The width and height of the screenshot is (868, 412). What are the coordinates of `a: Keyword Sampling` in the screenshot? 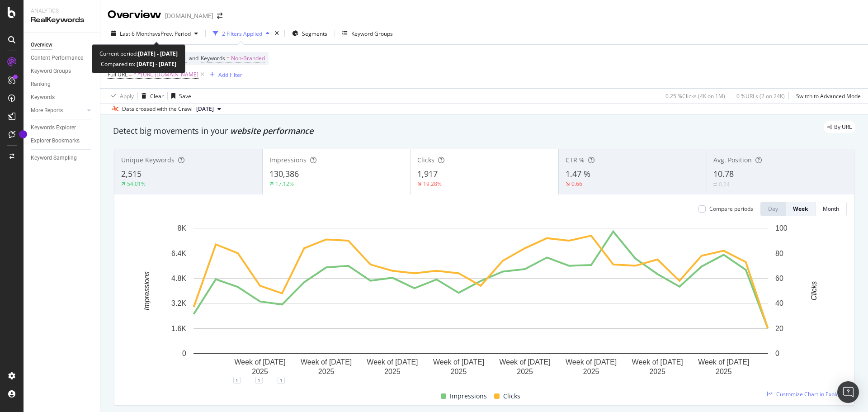 It's located at (62, 158).